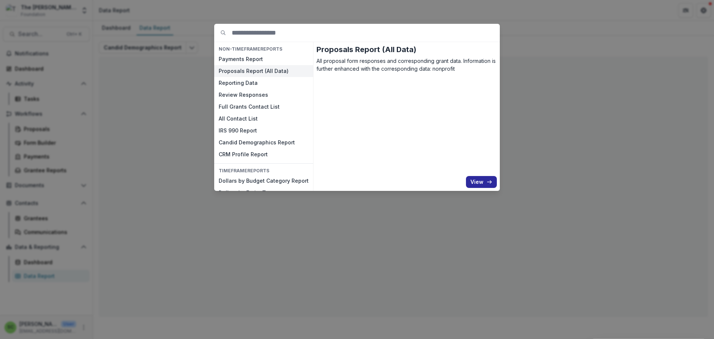 This screenshot has height=339, width=714. Describe the element at coordinates (264, 119) in the screenshot. I see `button: All Contact List` at that location.